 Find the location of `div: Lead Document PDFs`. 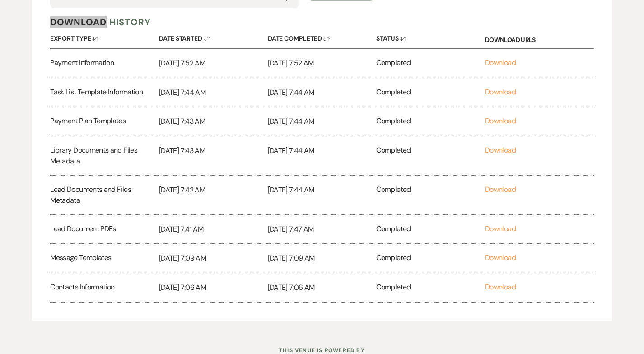

div: Lead Document PDFs is located at coordinates (104, 229).